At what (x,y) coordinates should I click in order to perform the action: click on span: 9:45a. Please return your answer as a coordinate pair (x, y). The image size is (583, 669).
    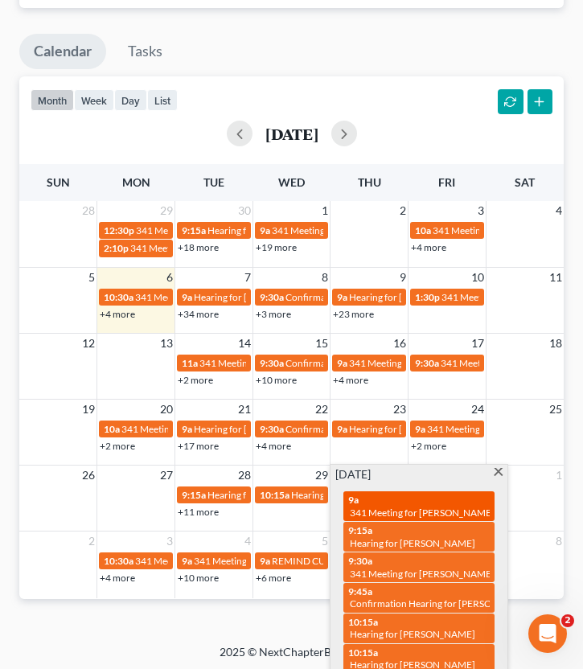
    Looking at the image, I should click on (360, 591).